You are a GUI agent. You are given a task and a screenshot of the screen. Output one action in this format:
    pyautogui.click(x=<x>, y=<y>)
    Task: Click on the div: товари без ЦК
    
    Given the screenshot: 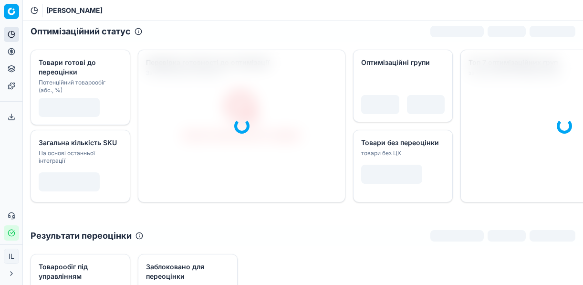 What is the action you would take?
    pyautogui.click(x=402, y=153)
    